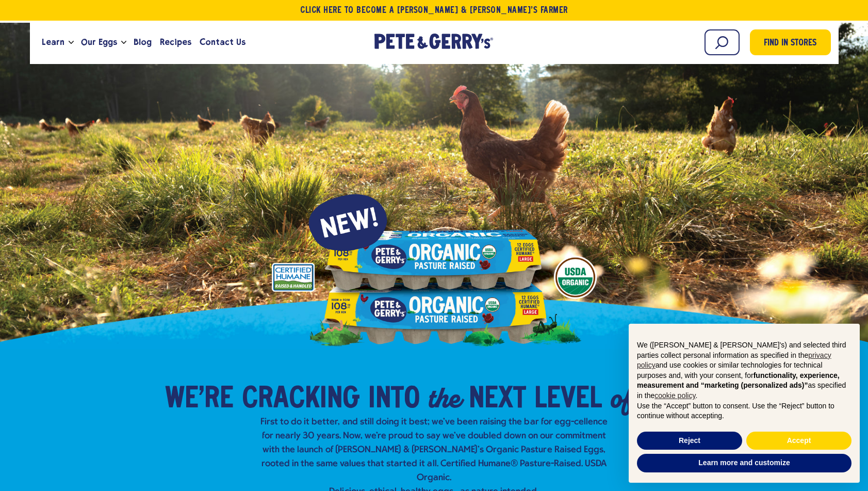  I want to click on div: Notice, so click(744, 403).